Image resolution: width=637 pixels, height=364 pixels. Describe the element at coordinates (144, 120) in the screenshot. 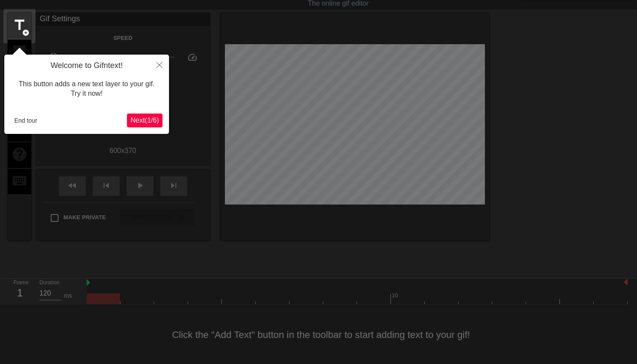

I see `button: Next` at that location.